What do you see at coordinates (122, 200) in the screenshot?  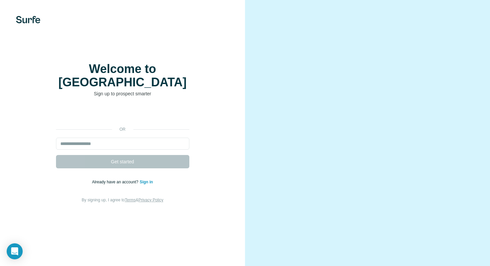 I see `span: By signing up, I agree to &` at bounding box center [122, 200].